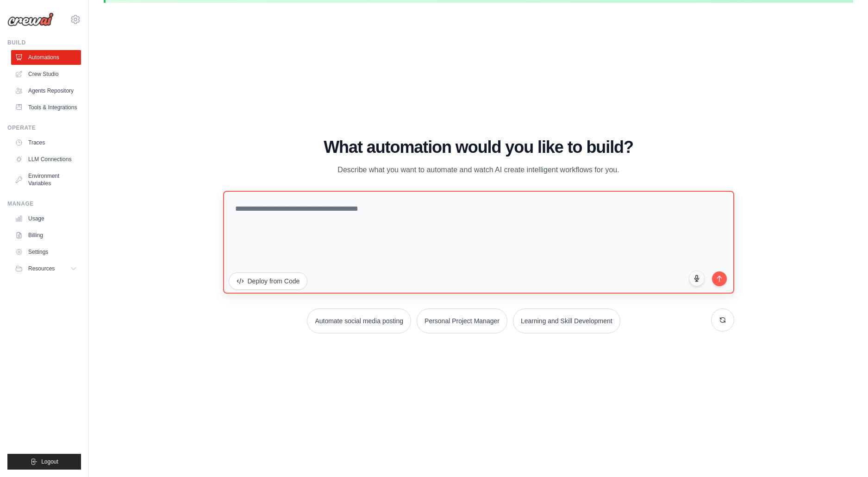  I want to click on span: Resources, so click(41, 269).